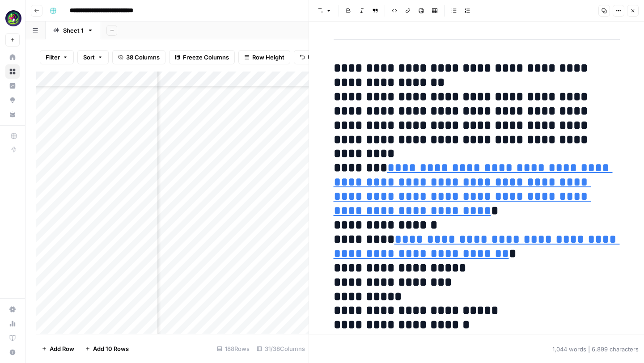 Image resolution: width=644 pixels, height=363 pixels. What do you see at coordinates (93, 57) in the screenshot?
I see `button: Sort` at bounding box center [93, 57].